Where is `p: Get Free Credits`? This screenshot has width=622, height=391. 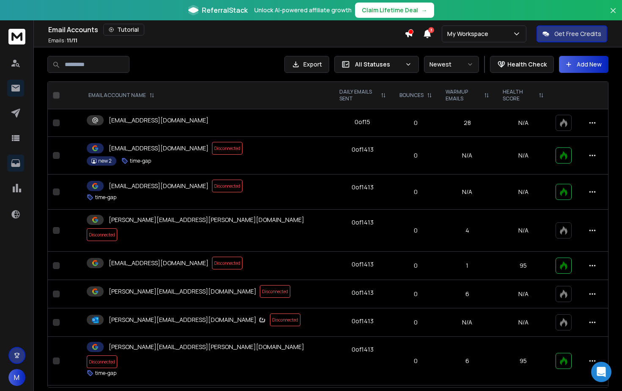
p: Get Free Credits is located at coordinates (578, 34).